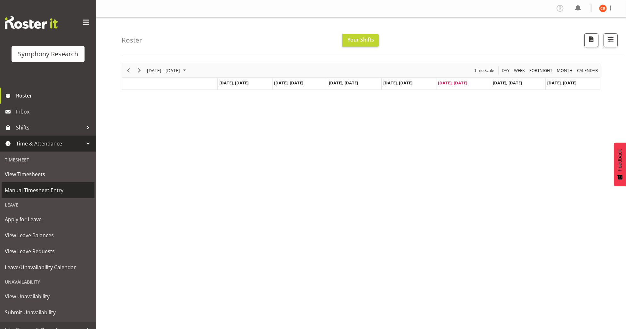 The width and height of the screenshot is (626, 329). I want to click on span: View Leave Requests, so click(48, 252).